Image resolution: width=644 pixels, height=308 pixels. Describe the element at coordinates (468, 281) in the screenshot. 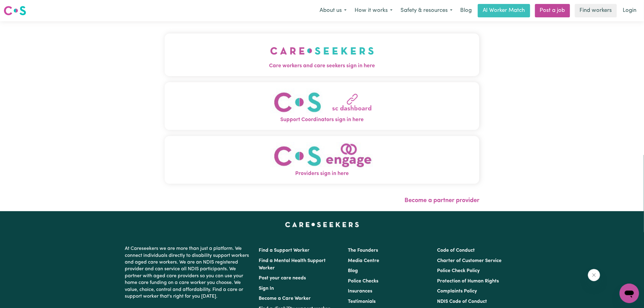

I see `a: Protection of Human Rights` at that location.